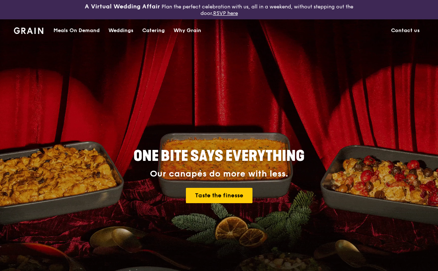 The width and height of the screenshot is (438, 271). I want to click on h3: A Virtual Wedding Affair, so click(122, 7).